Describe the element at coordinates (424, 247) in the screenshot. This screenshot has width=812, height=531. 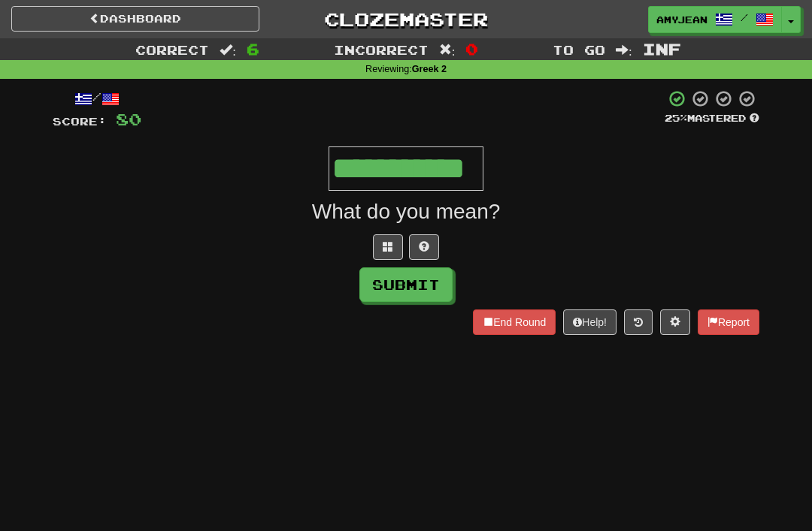
I see `button: Single letter hint - you only get 1 per sentence and score half the points! alt+h` at that location.